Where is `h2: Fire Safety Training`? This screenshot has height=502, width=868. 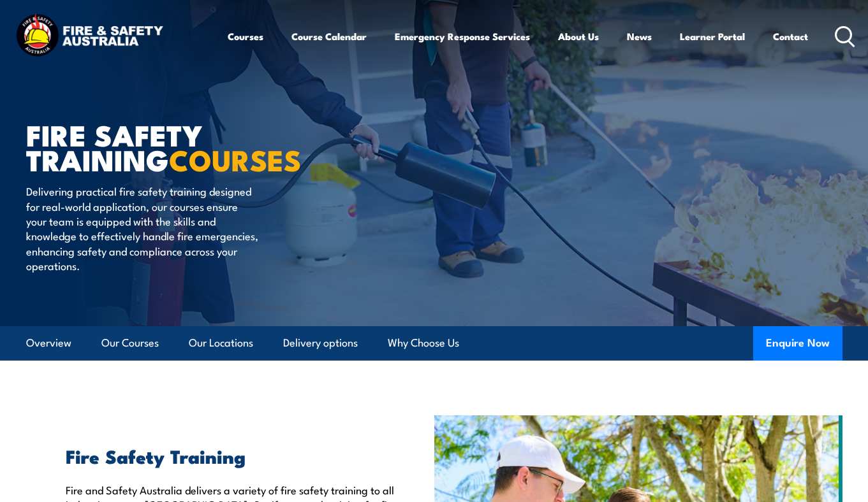
h2: Fire Safety Training is located at coordinates (240, 456).